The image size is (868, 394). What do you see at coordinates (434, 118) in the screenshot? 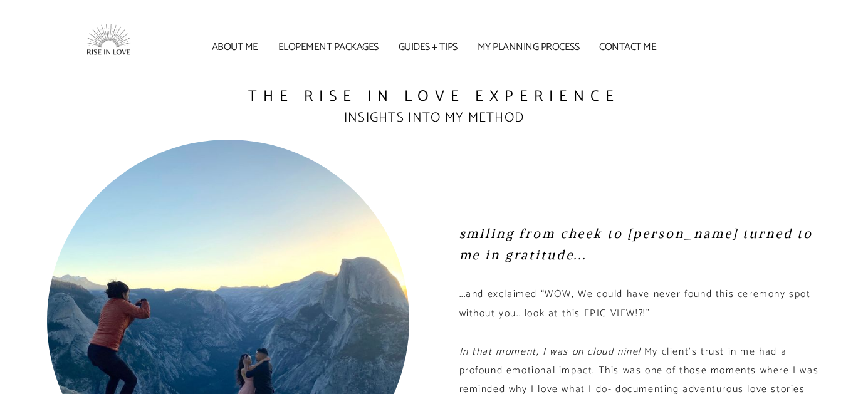
I see `h5: insights into my method` at bounding box center [434, 118].